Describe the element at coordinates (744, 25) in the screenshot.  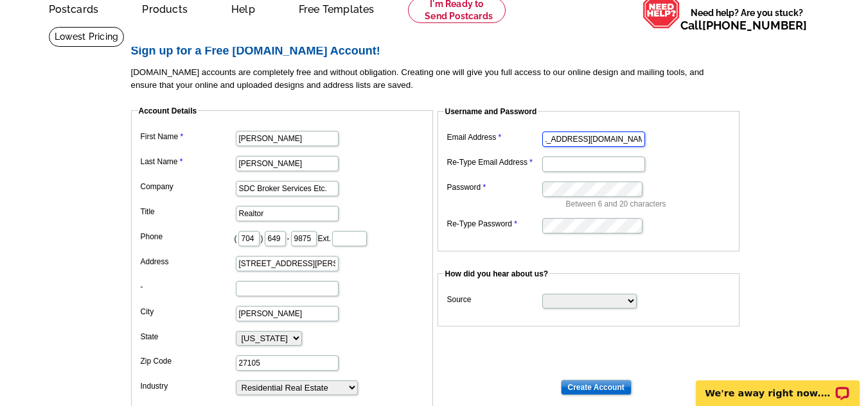
I see `span: Call` at that location.